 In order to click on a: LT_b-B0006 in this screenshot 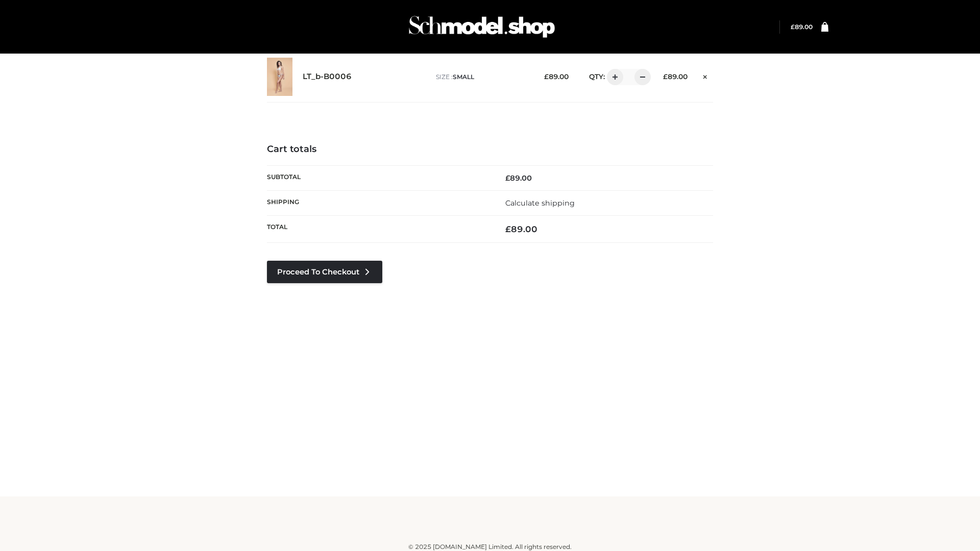, I will do `click(327, 77)`.